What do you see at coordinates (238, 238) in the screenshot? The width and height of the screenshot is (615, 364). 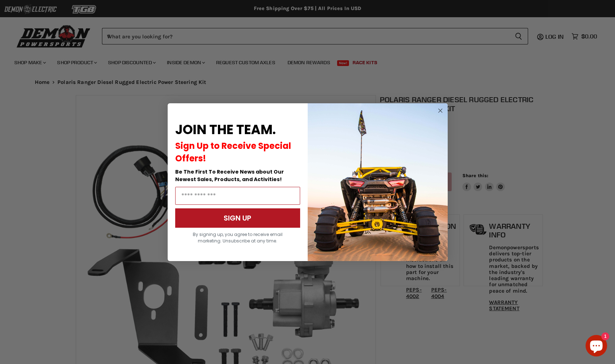 I see `span: By signing up, you agree to receive email marketing. Unsubscribe at any time.` at bounding box center [238, 238].